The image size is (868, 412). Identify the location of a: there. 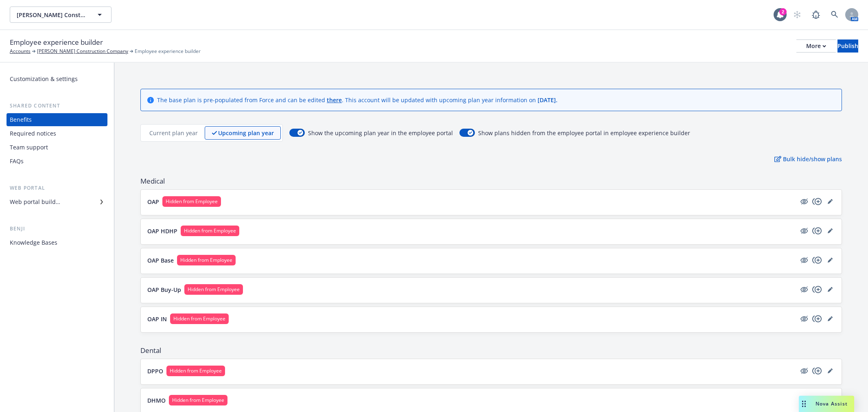
(334, 100).